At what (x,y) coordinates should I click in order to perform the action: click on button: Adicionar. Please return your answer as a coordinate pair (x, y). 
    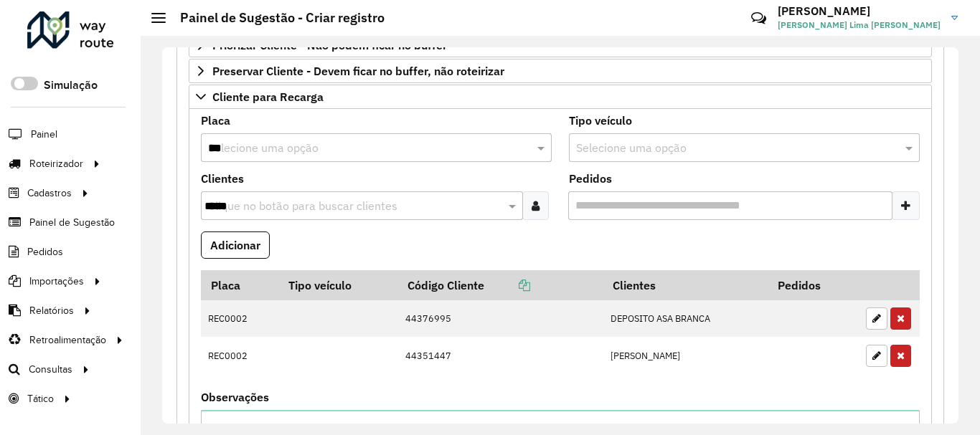
    Looking at the image, I should click on (236, 245).